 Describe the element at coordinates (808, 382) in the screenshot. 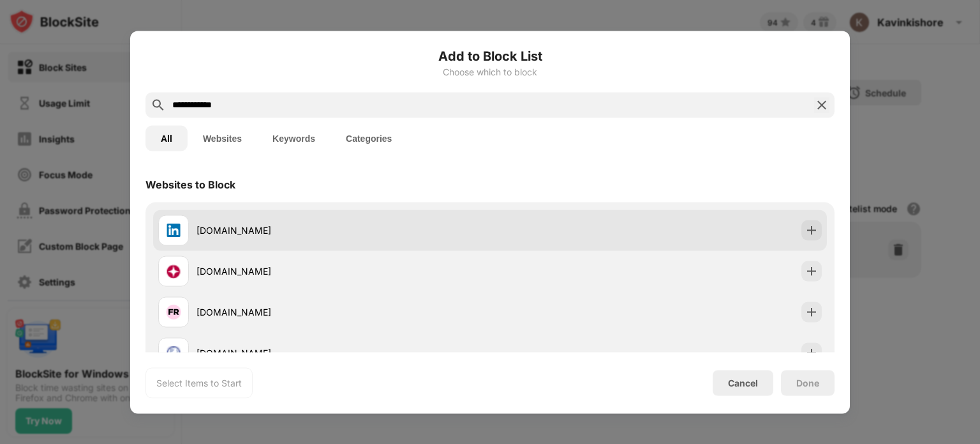

I see `div: Done` at that location.